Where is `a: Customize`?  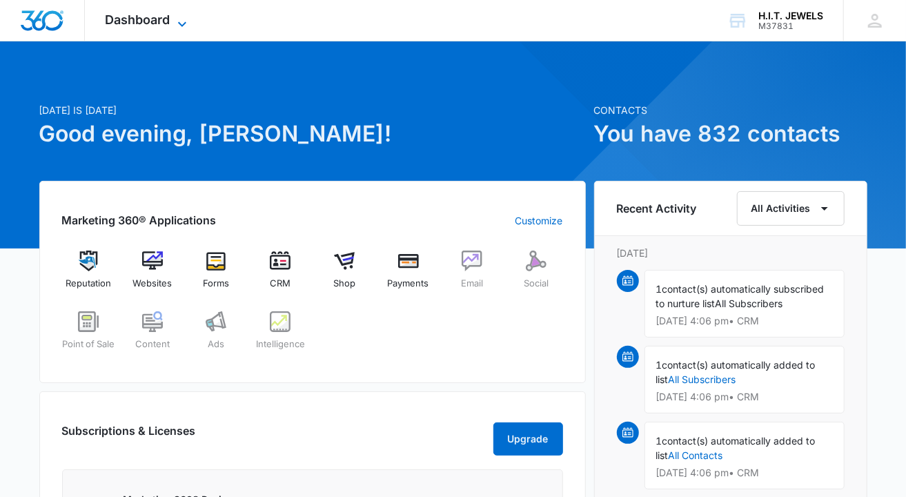
a: Customize is located at coordinates (539, 220).